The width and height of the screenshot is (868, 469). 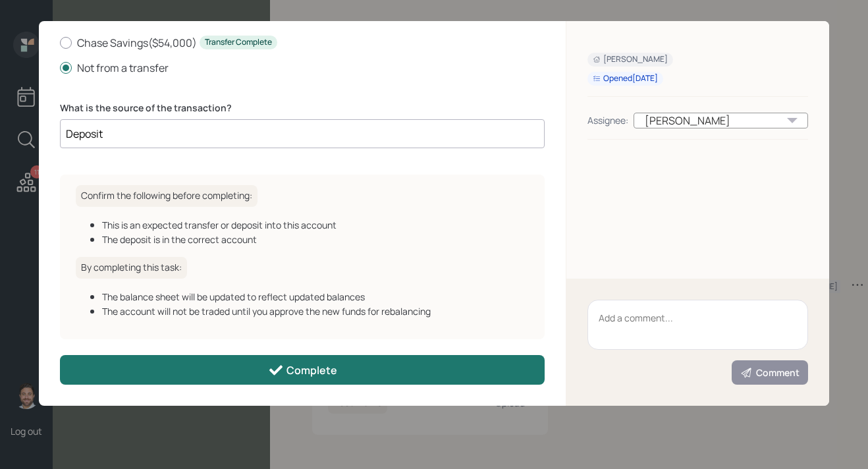 I want to click on h6: By completing this task:, so click(x=131, y=267).